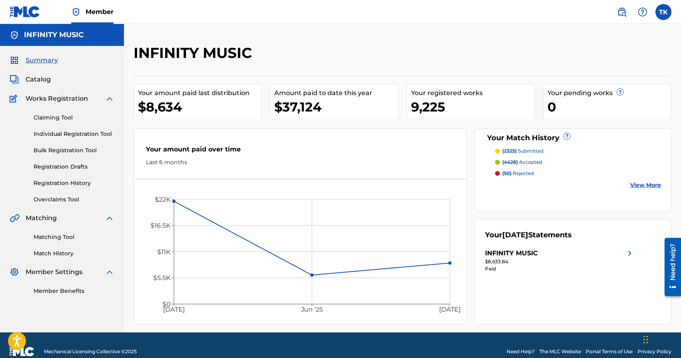  Describe the element at coordinates (100, 12) in the screenshot. I see `span: Member` at that location.